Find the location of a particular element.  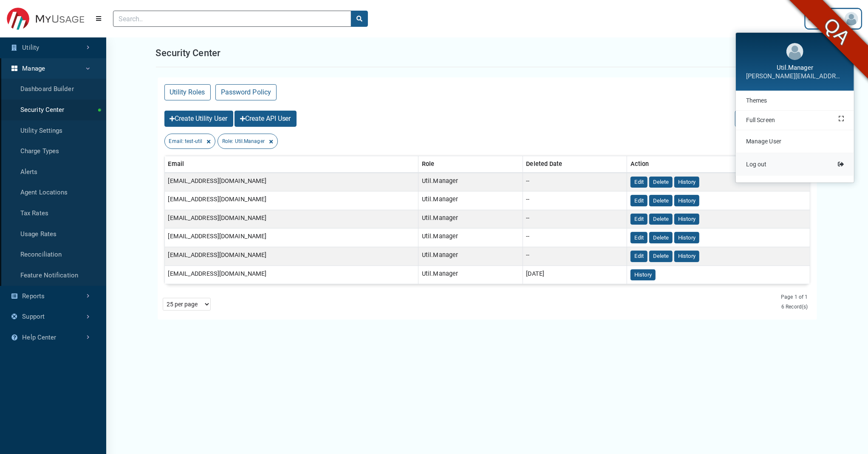

span: Role: is located at coordinates (228, 141).